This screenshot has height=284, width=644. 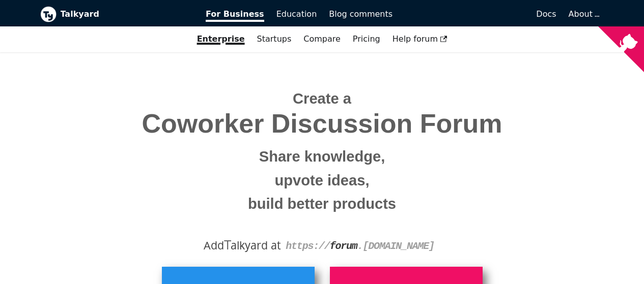 I want to click on a: Blog comments, so click(x=361, y=14).